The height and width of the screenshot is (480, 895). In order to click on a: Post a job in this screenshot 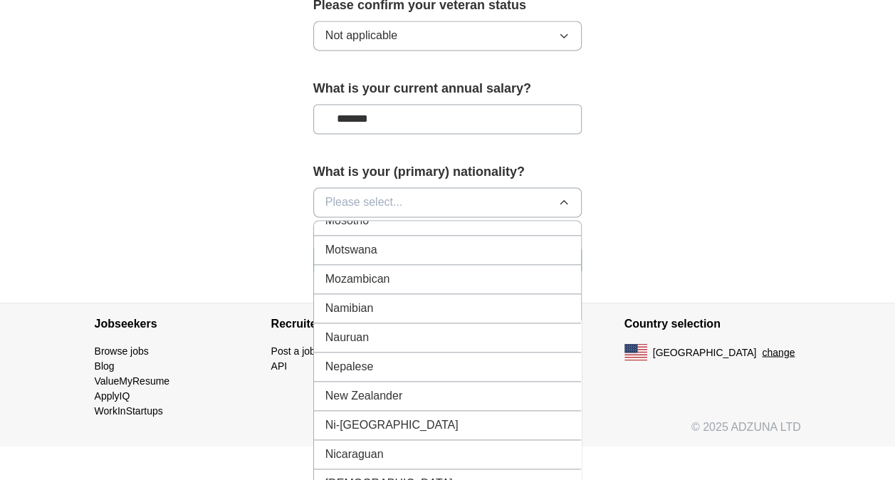, I will do `click(293, 350)`.